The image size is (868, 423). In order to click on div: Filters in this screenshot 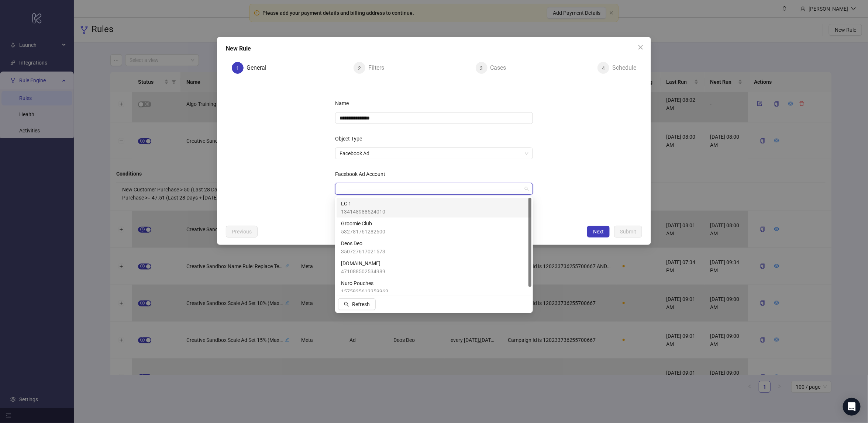, I will do `click(379, 68)`.